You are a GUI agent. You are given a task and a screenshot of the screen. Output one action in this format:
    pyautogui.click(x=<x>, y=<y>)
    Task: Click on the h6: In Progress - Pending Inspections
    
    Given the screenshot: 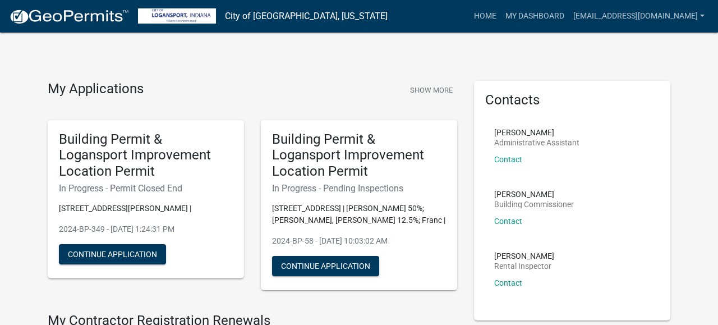 What is the action you would take?
    pyautogui.click(x=359, y=188)
    